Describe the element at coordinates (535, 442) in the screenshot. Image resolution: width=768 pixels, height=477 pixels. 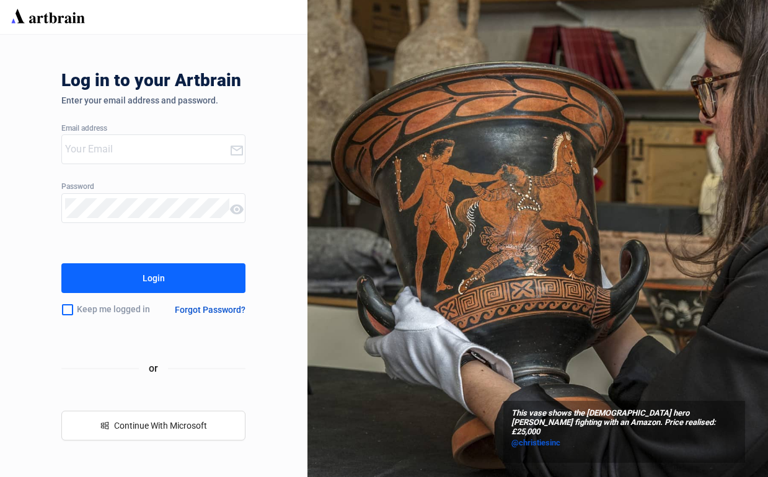
I see `span: @christiesinc` at that location.